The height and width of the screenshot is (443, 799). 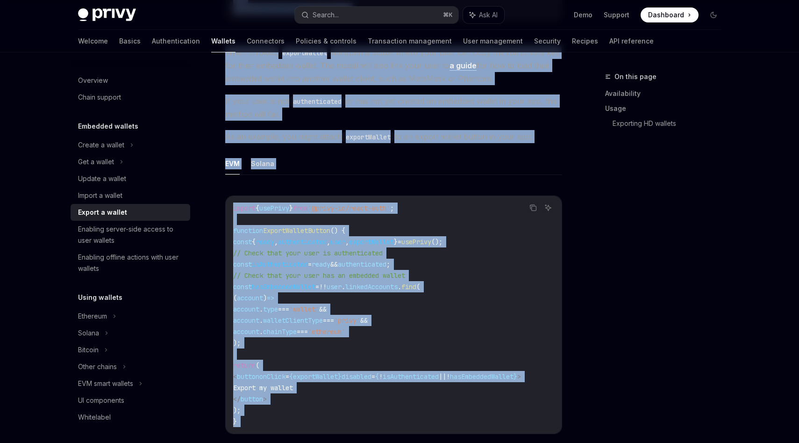 I want to click on img: dark logo, so click(x=107, y=15).